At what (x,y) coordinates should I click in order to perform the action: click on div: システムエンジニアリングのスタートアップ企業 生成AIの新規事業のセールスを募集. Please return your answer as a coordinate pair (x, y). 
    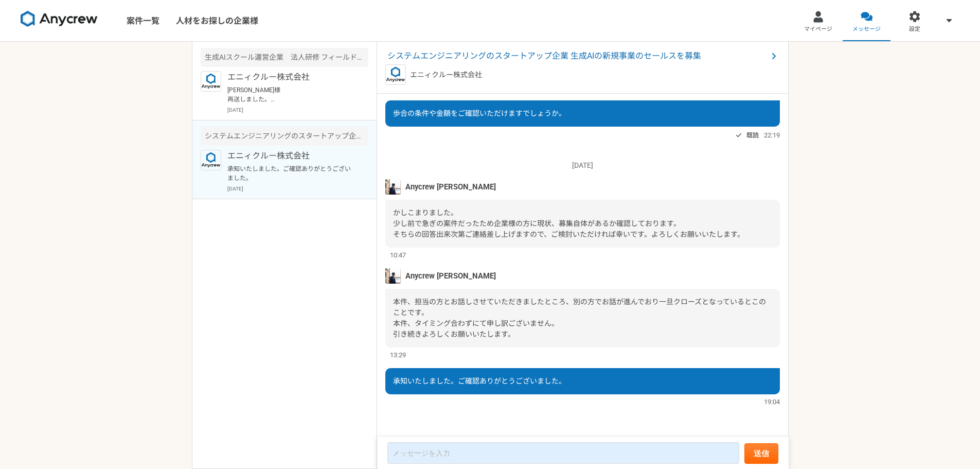
    Looking at the image, I should click on (284, 136).